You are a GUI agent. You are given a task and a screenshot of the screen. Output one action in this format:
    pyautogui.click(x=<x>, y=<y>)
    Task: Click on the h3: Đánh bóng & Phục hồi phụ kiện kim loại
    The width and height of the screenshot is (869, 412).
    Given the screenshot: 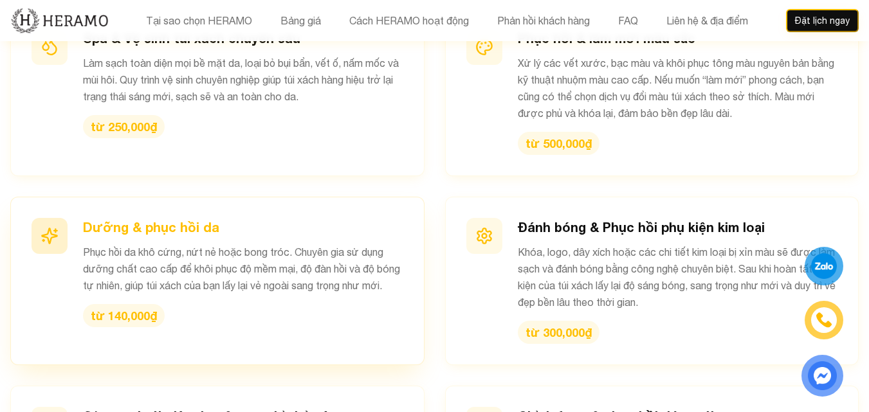 What is the action you would take?
    pyautogui.click(x=678, y=227)
    